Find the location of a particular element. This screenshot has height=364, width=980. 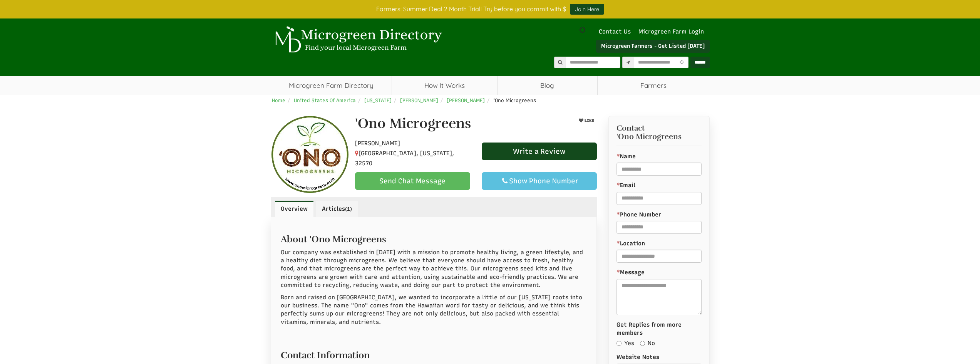

ul: Profile Tabs is located at coordinates (434, 207).